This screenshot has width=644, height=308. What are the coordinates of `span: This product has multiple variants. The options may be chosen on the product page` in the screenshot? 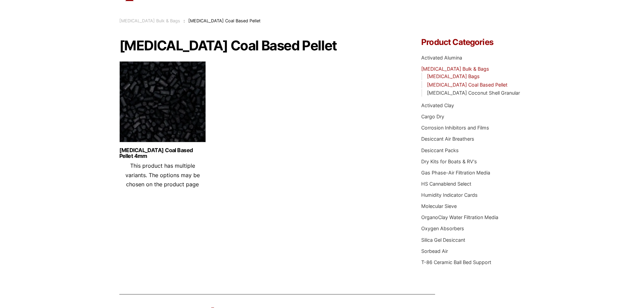 It's located at (162, 175).